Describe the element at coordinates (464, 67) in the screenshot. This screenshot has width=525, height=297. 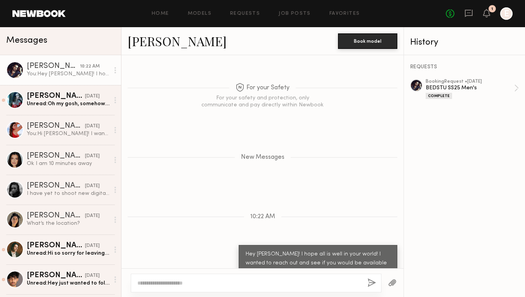
I see `div: REQUESTS` at that location.